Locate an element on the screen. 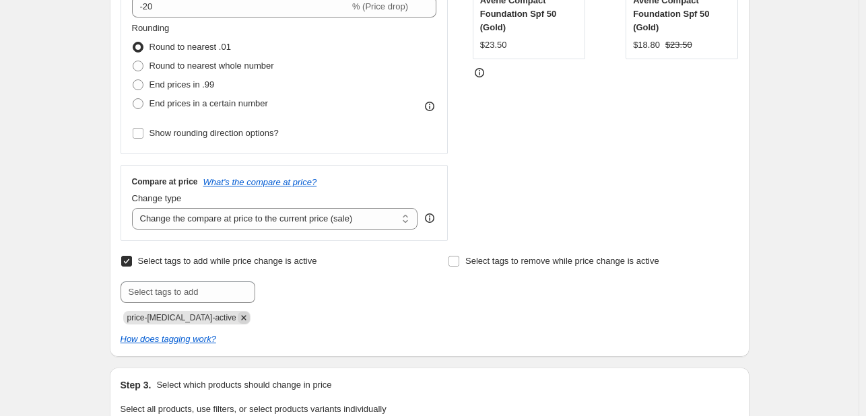  span: Round to nearest .01 is located at coordinates (190, 46).